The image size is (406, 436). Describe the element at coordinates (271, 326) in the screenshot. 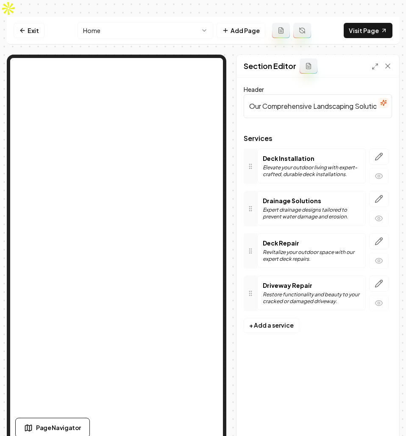

I see `button: + Add a service` at that location.